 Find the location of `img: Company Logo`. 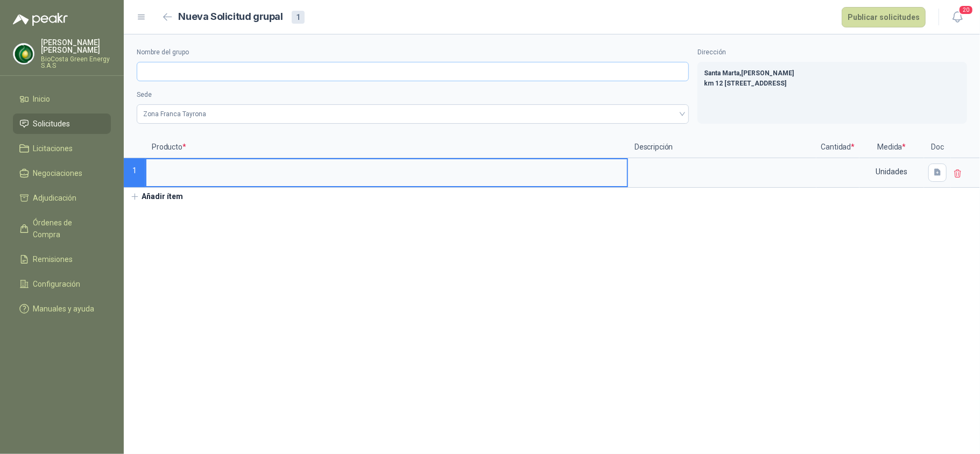

img: Company Logo is located at coordinates (23, 54).